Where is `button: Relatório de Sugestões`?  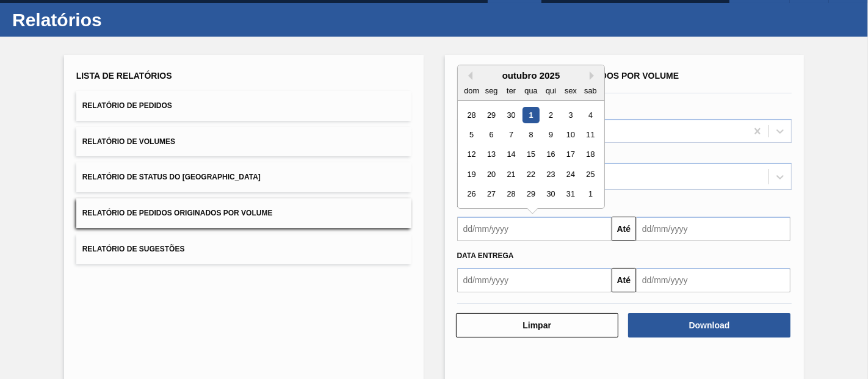 button: Relatório de Sugestões is located at coordinates (243, 249).